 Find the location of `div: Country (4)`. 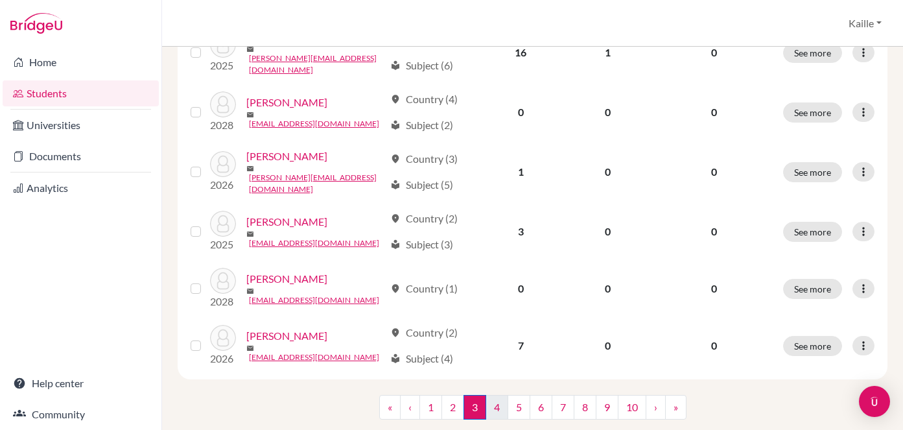

div: Country (4) is located at coordinates (424, 99).